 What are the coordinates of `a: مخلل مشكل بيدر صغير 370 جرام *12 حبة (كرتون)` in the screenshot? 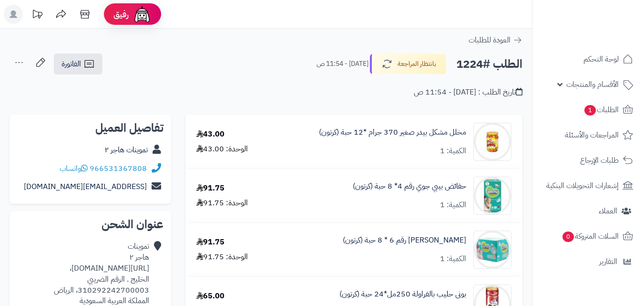 It's located at (392, 132).